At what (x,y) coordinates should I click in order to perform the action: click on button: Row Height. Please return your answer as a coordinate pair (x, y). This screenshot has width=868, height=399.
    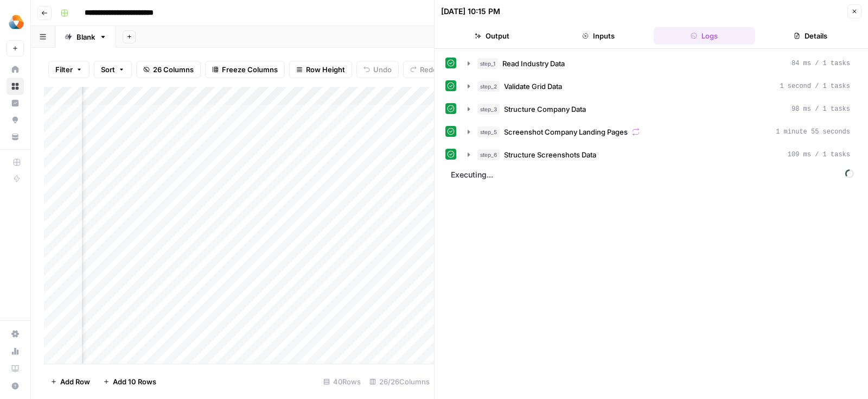
    Looking at the image, I should click on (321, 69).